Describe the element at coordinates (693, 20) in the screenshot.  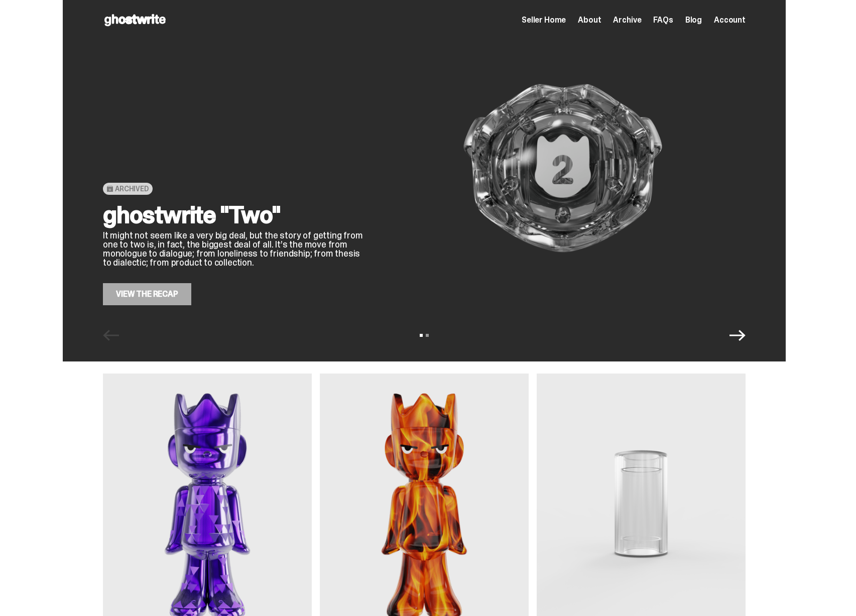
I see `a: Blog` at that location.